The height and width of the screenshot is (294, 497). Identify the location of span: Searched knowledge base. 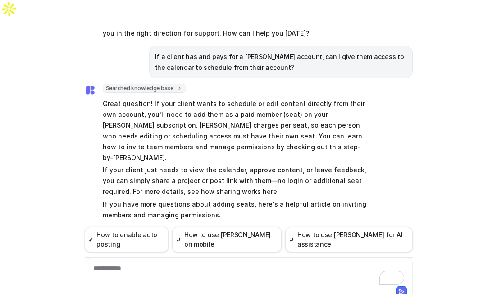
(144, 88).